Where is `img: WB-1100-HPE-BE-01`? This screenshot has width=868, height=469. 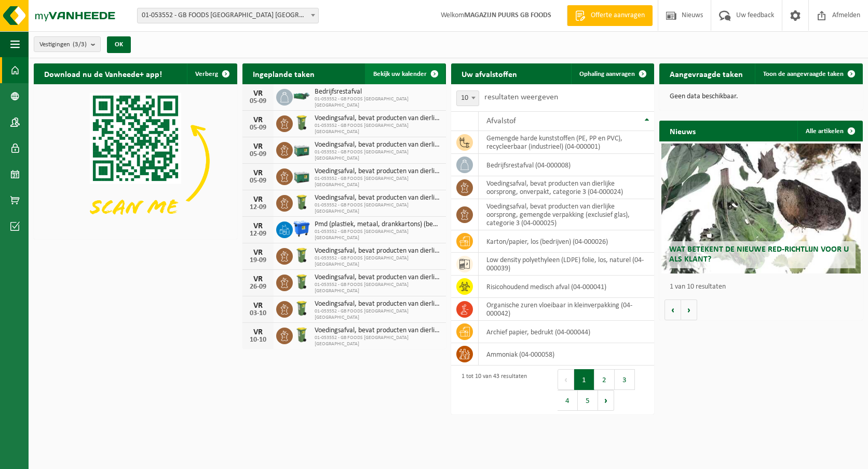
img: WB-1100-HPE-BE-01 is located at coordinates (301, 228).